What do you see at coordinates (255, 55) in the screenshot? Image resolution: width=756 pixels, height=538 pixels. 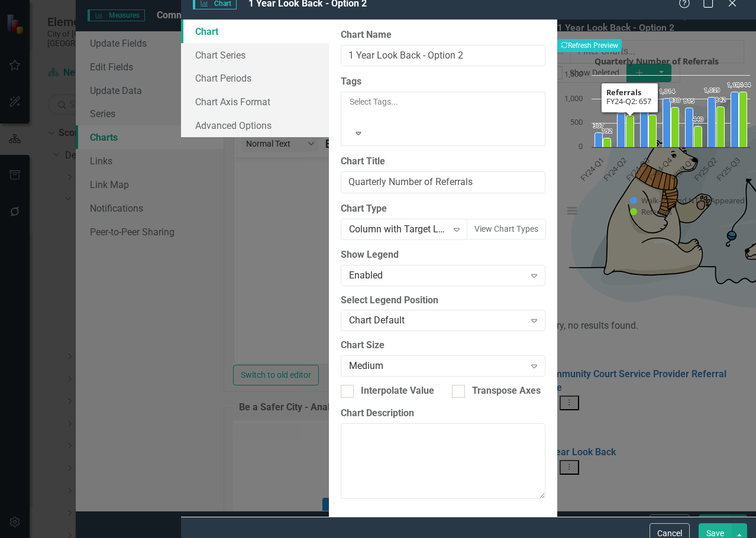 I see `a: Chart Series` at bounding box center [255, 55].